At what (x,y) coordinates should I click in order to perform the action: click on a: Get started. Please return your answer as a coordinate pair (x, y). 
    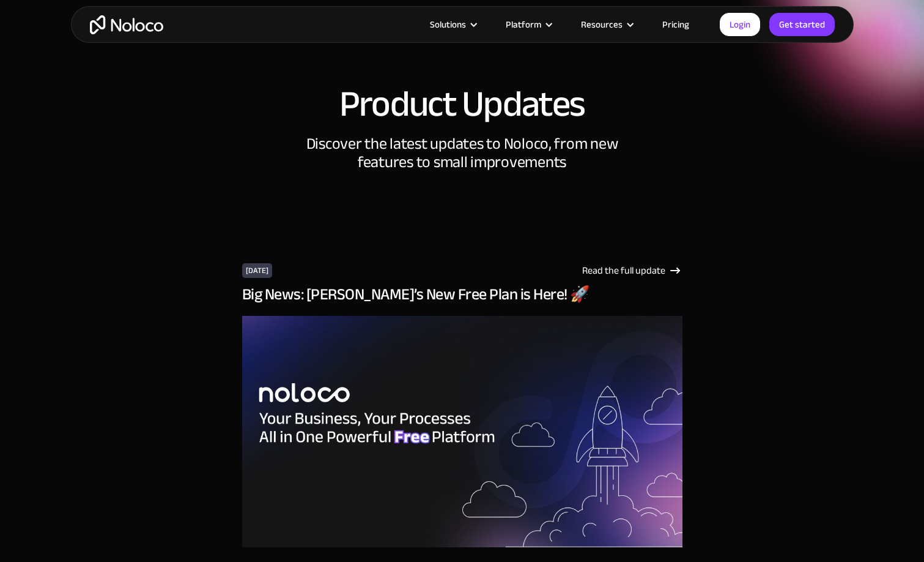
    Looking at the image, I should click on (802, 24).